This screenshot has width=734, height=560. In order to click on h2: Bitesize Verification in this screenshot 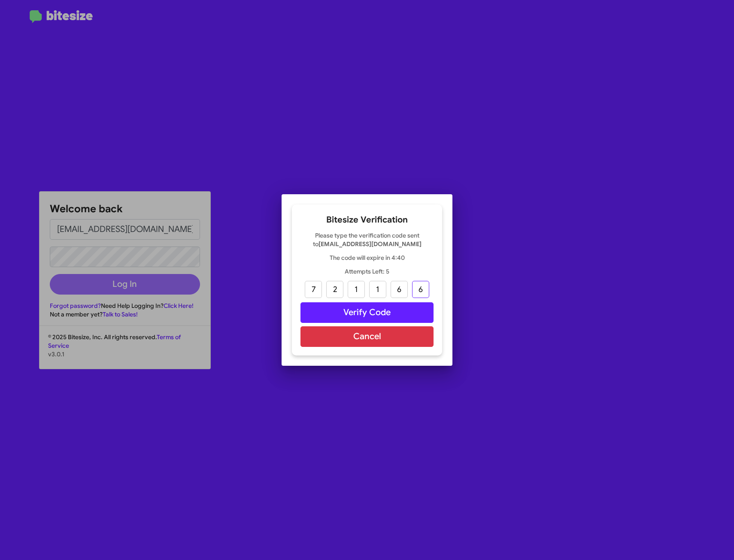, I will do `click(367, 219)`.